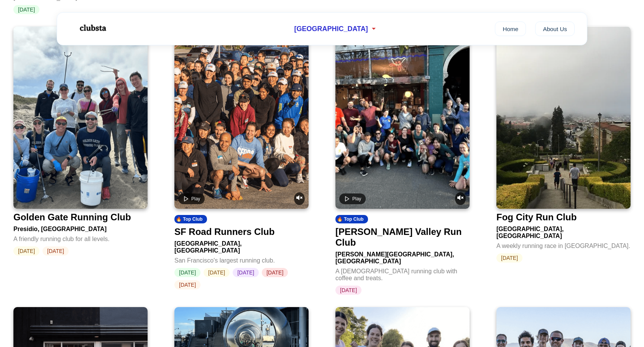  I want to click on div: SF Road Runners Club, so click(224, 232).